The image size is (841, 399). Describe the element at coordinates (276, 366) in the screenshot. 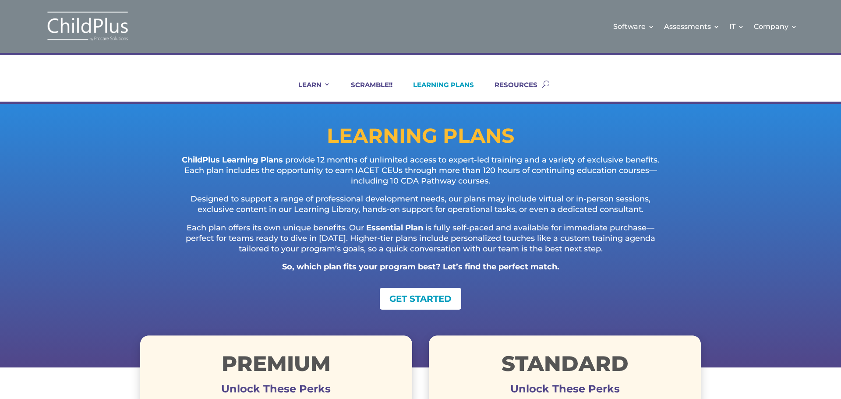

I see `h1: Premium` at that location.